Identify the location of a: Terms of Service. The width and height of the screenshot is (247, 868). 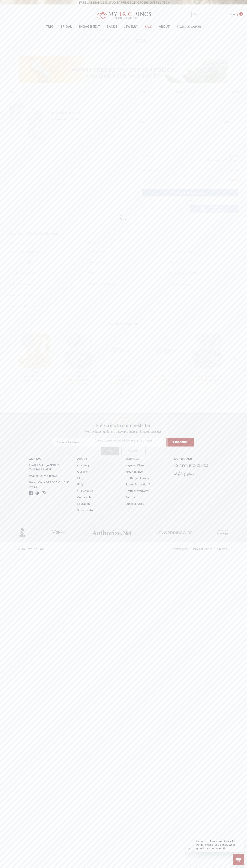
(203, 549).